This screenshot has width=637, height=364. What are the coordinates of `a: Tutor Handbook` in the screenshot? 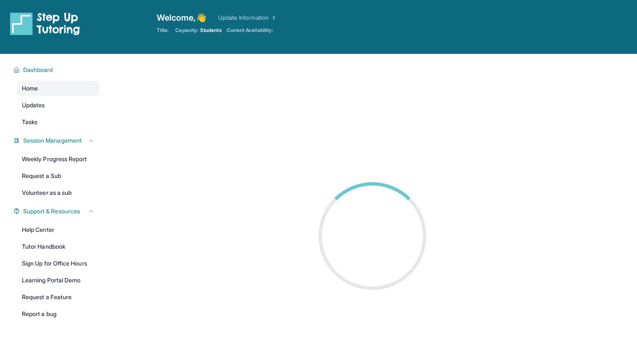 It's located at (58, 247).